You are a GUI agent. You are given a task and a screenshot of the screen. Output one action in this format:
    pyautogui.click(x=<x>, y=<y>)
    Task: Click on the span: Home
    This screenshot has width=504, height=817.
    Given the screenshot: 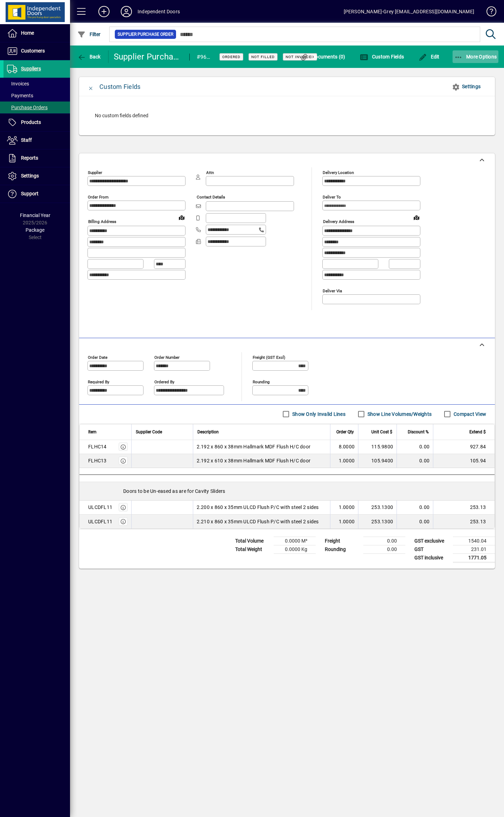 What is the action you would take?
    pyautogui.click(x=27, y=33)
    